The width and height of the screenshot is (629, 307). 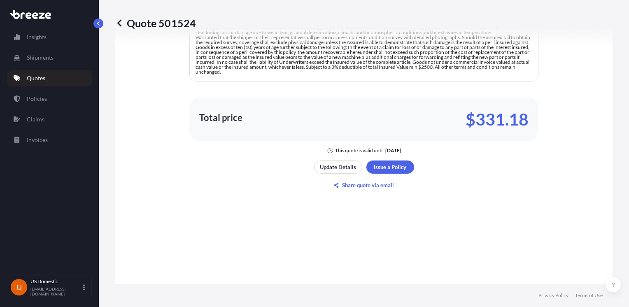 What do you see at coordinates (37, 37) in the screenshot?
I see `p: Insights` at bounding box center [37, 37].